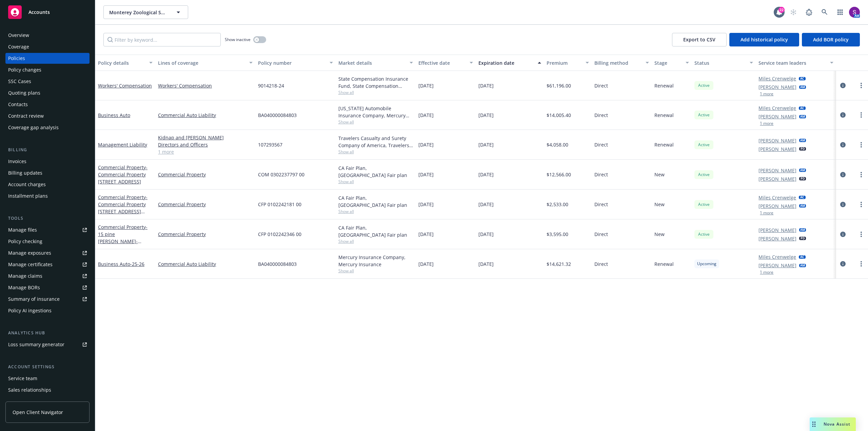 The height and width of the screenshot is (431, 868). I want to click on div: Manage claims, so click(25, 276).